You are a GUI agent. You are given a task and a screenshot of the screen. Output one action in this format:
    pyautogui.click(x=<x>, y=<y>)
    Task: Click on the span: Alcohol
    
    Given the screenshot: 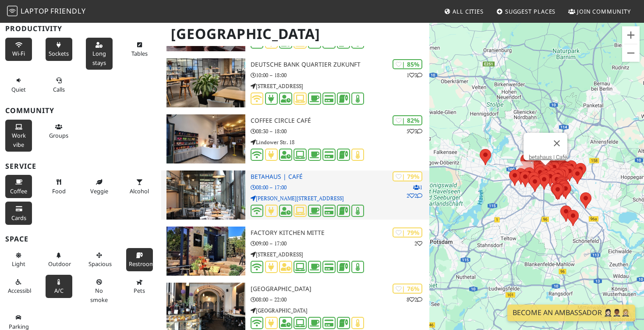 What is the action you would take?
    pyautogui.click(x=139, y=191)
    